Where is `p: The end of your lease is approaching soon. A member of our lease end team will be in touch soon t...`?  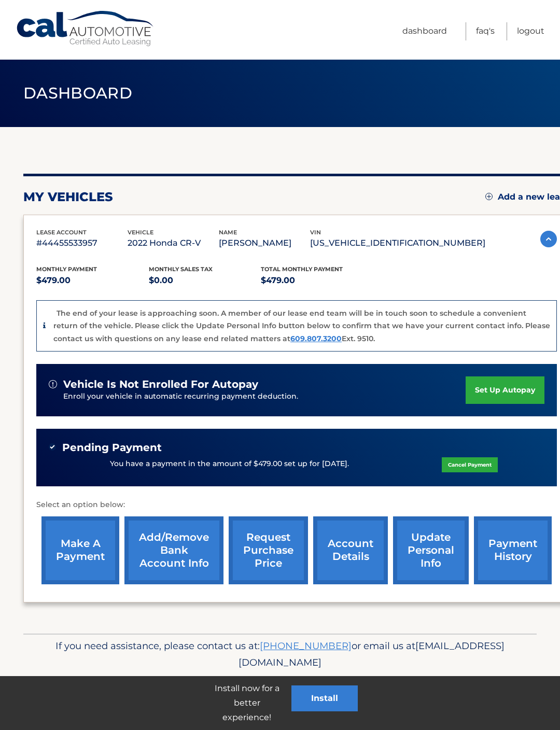 p: The end of your lease is approaching soon. A member of our lease end team will be in touch soon t... is located at coordinates (301, 325).